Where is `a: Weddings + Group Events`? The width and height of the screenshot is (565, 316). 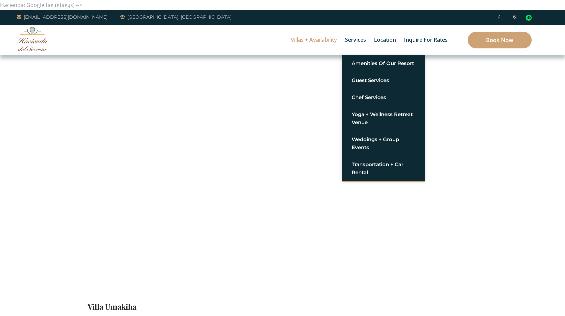
a: Weddings + Group Events is located at coordinates (384, 143).